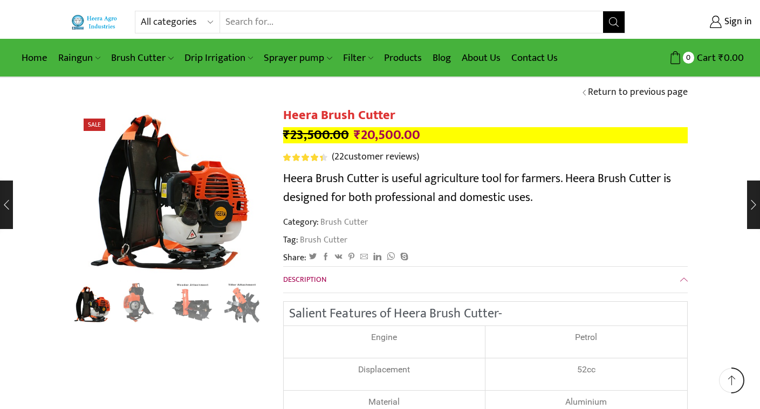 Image resolution: width=760 pixels, height=409 pixels. What do you see at coordinates (192, 302) in the screenshot?
I see `li: 3 / 8` at bounding box center [192, 302].